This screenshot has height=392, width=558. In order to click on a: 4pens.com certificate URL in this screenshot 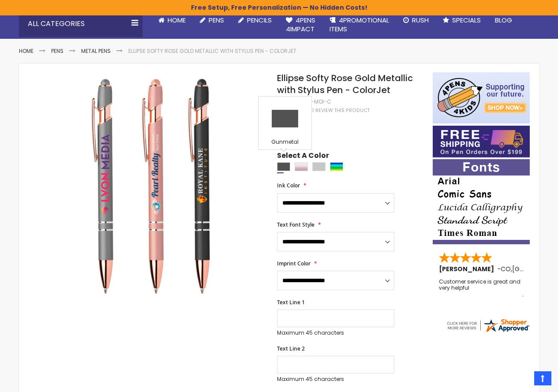, I will do `click(488, 331)`.